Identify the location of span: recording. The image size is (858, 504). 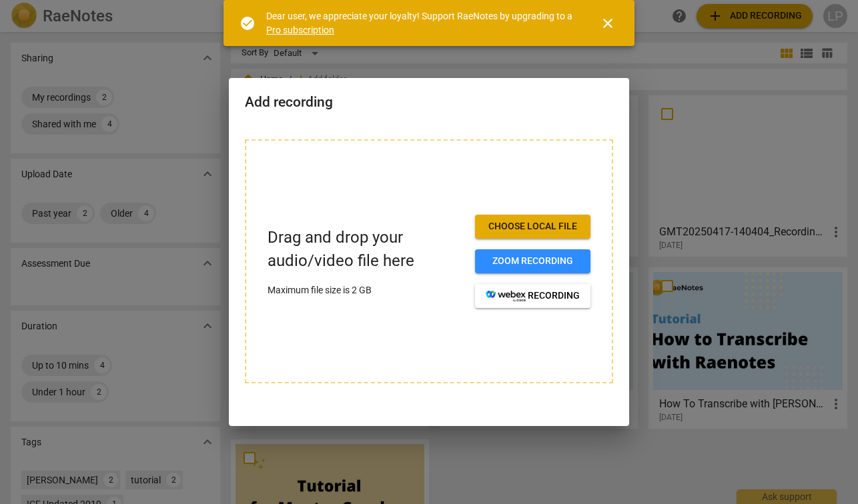
(532, 296).